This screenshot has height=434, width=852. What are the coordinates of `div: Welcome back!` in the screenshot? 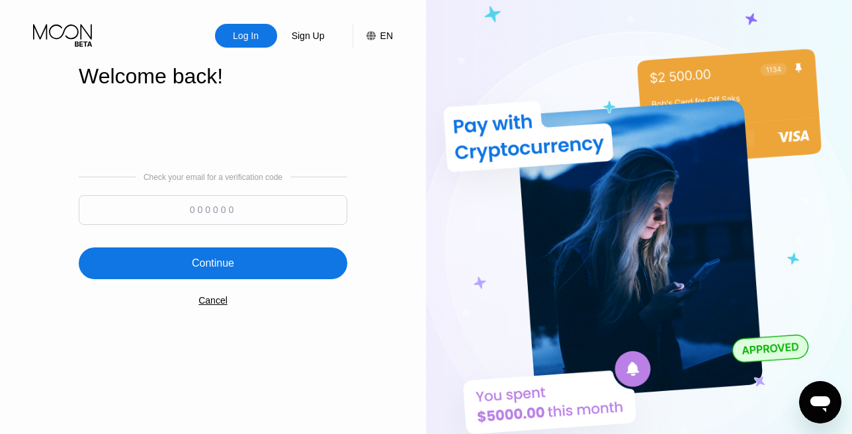 It's located at (213, 76).